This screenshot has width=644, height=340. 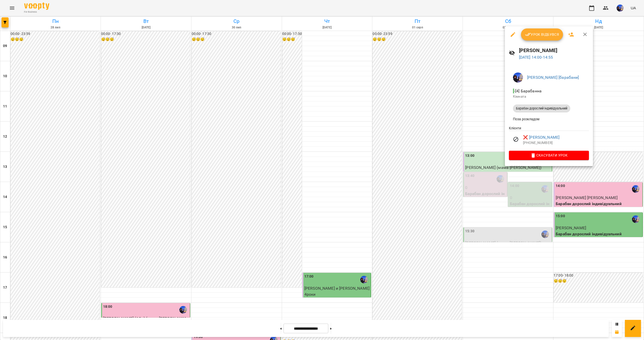 I want to click on span: Урок відбувся, so click(x=542, y=35).